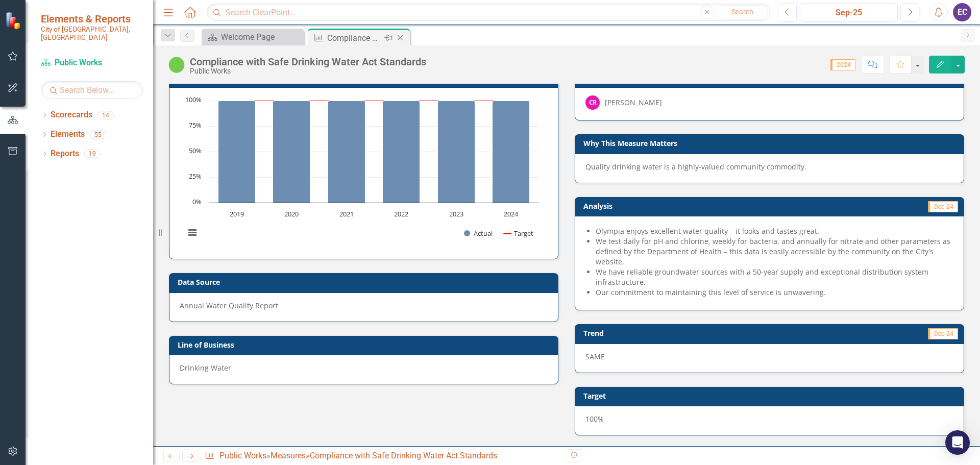  What do you see at coordinates (742, 11) in the screenshot?
I see `span: Search` at bounding box center [742, 11].